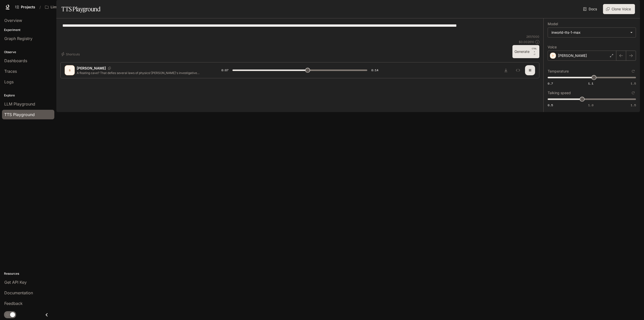 This screenshot has height=320, width=644. Describe the element at coordinates (518, 70) in the screenshot. I see `button: Inspect` at that location.